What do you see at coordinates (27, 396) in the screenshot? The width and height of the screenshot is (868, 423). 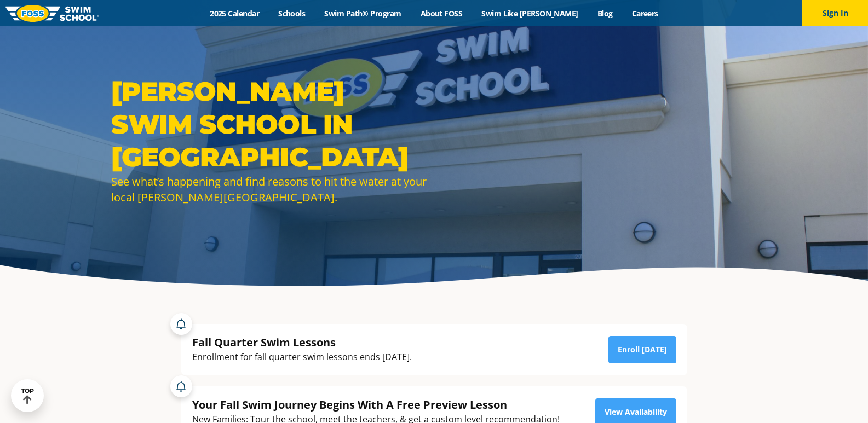 I see `div: TOP` at bounding box center [27, 396].